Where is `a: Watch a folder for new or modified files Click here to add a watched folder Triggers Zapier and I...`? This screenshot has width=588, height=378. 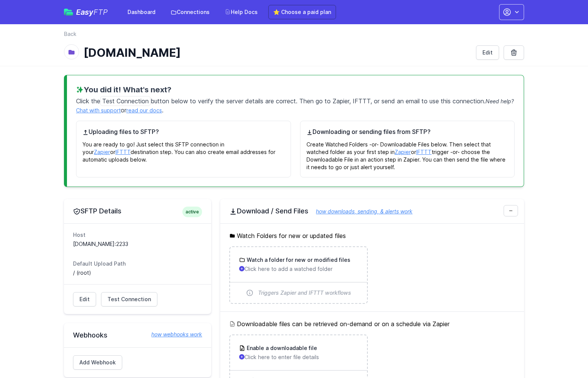
a: Watch a folder for new or modified files Click here to add a watched folder Triggers Zapier and I... is located at coordinates (298, 275).